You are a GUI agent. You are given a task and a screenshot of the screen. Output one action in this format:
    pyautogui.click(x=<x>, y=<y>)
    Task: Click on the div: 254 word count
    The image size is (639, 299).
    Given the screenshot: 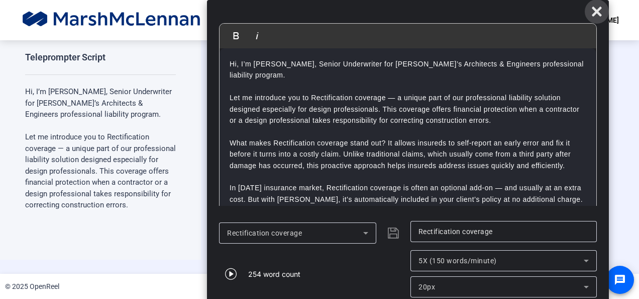 What is the action you would take?
    pyautogui.click(x=274, y=273)
    